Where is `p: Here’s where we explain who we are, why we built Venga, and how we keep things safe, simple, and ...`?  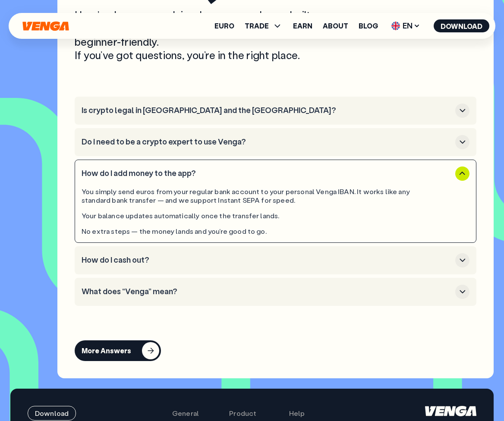 p: Here’s where we explain who we are, why we built Venga, and how we keep things safe, simple, and ... is located at coordinates (206, 35).